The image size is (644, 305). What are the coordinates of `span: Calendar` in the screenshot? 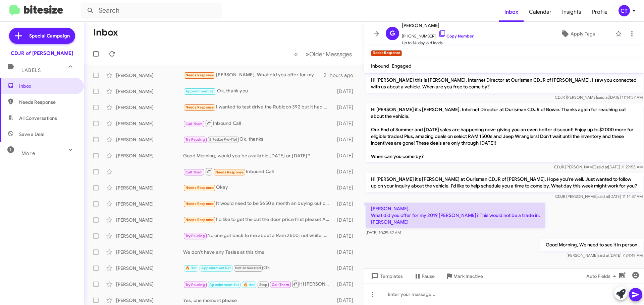 It's located at (540, 12).